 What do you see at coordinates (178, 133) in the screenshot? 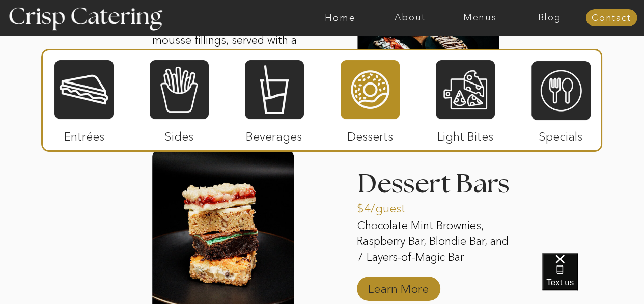
I see `p: Sides` at bounding box center [178, 133].